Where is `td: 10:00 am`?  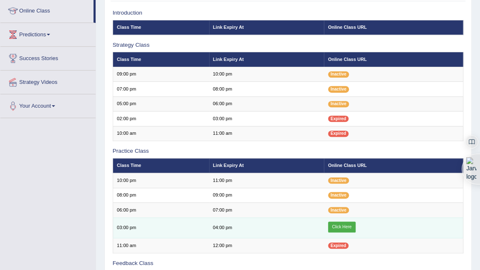 td: 10:00 am is located at coordinates (161, 133).